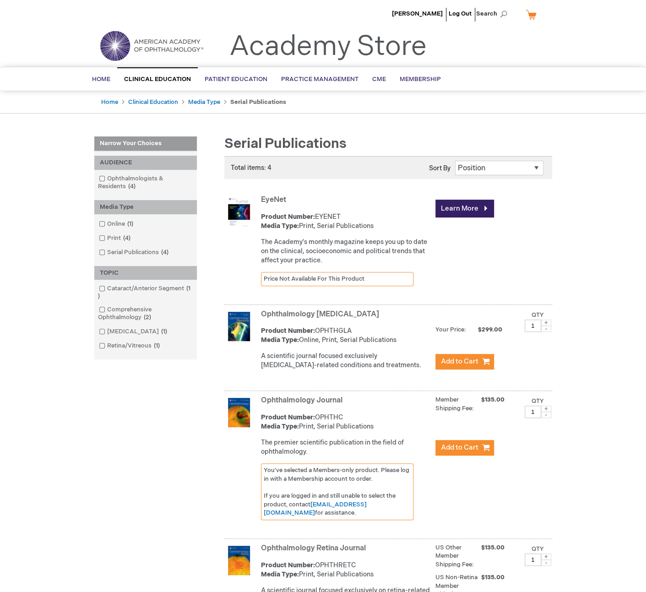  I want to click on a: Log Out, so click(460, 14).